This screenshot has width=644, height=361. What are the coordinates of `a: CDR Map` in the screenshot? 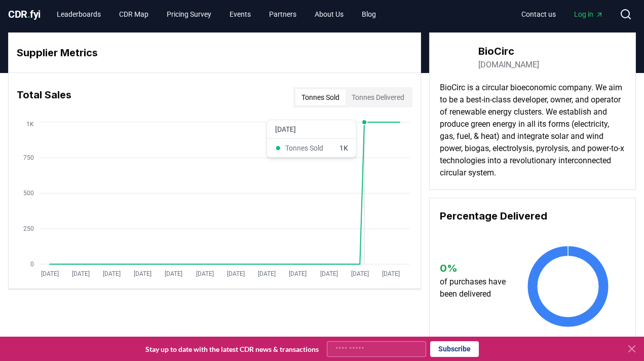 It's located at (133, 14).